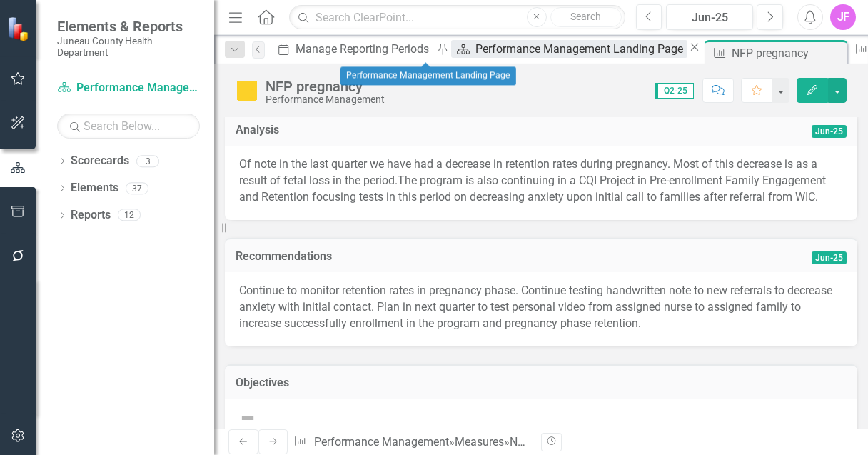 The height and width of the screenshot is (455, 868). I want to click on a: Objective 2.4: Maternal, Child, & Family Health, so click(358, 434).